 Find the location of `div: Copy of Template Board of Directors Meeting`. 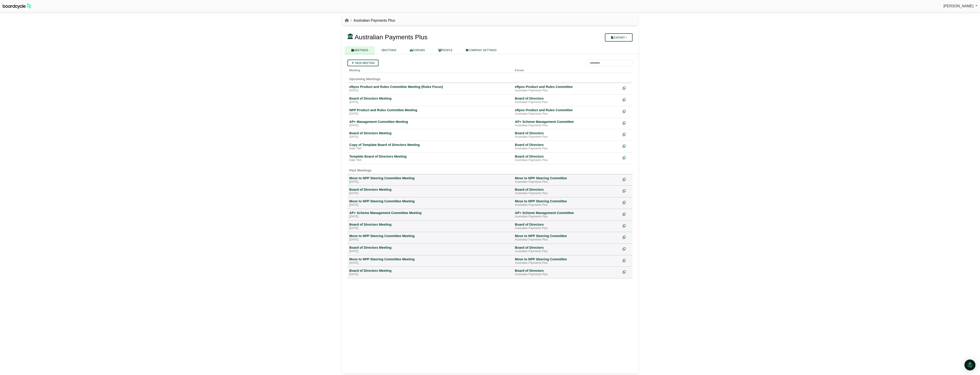

div: Copy of Template Board of Directors Meeting is located at coordinates (430, 145).